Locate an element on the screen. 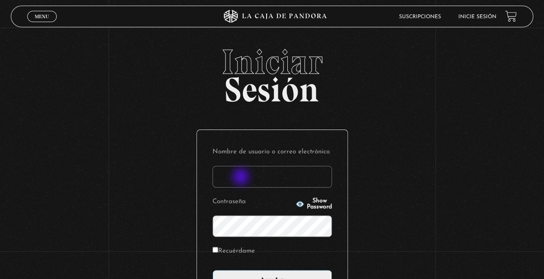  span: Cerrar is located at coordinates (42, 24).